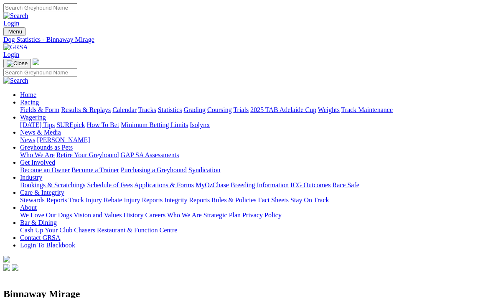 The width and height of the screenshot is (493, 298). What do you see at coordinates (154, 125) in the screenshot?
I see `a: Minimum Betting Limits` at bounding box center [154, 125].